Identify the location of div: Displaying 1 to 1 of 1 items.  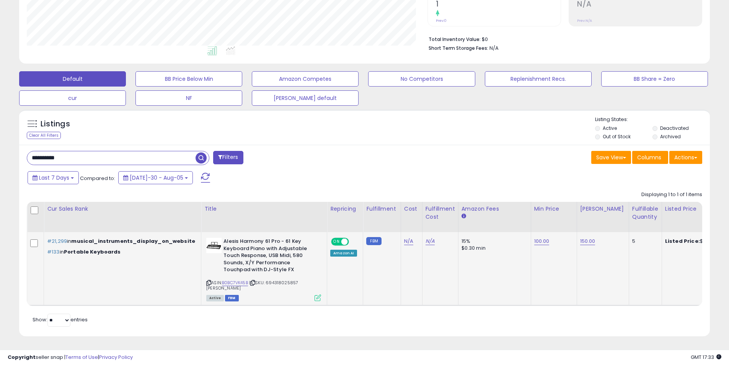
(672, 194).